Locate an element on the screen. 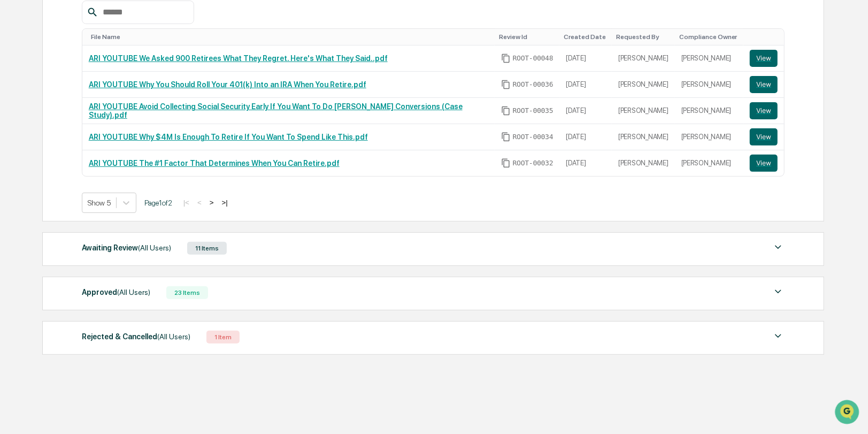 This screenshot has height=434, width=868. span: Page 1 of 2 is located at coordinates (158, 203).